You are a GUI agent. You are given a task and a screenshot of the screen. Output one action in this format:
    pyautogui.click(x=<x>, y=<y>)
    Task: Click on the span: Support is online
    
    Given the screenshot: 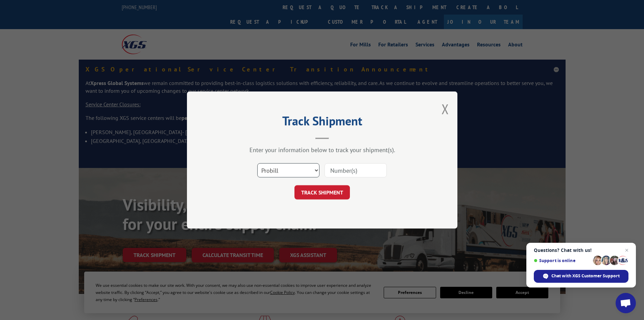 What is the action you would take?
    pyautogui.click(x=562, y=260)
    